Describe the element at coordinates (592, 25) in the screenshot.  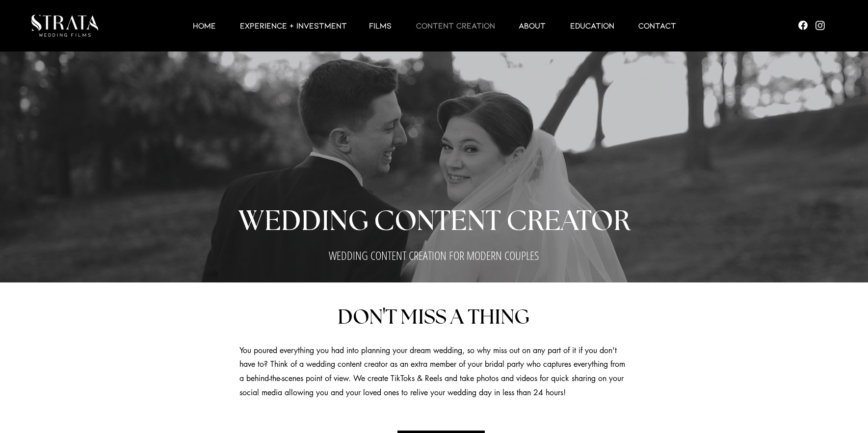
I see `p: EDUCATION` at that location.